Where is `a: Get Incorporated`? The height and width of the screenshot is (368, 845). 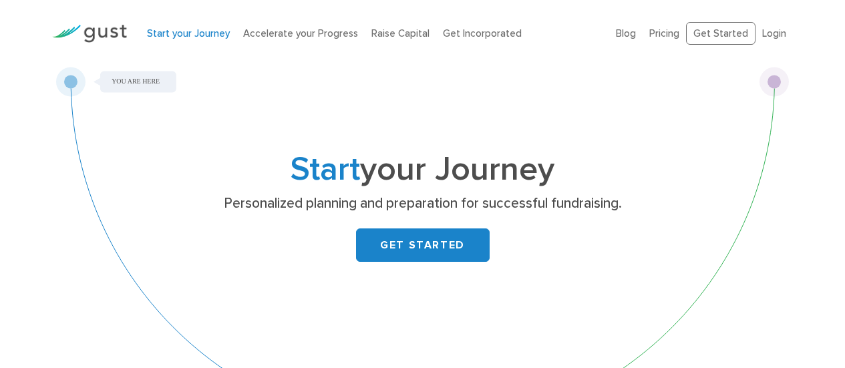 a: Get Incorporated is located at coordinates (482, 33).